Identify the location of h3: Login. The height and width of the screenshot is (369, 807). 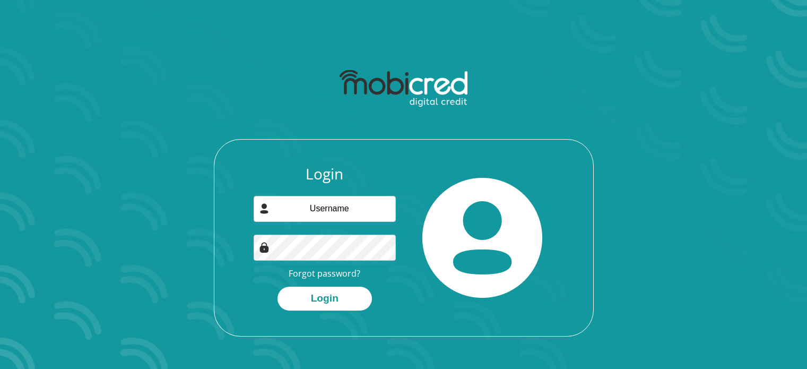
(325, 174).